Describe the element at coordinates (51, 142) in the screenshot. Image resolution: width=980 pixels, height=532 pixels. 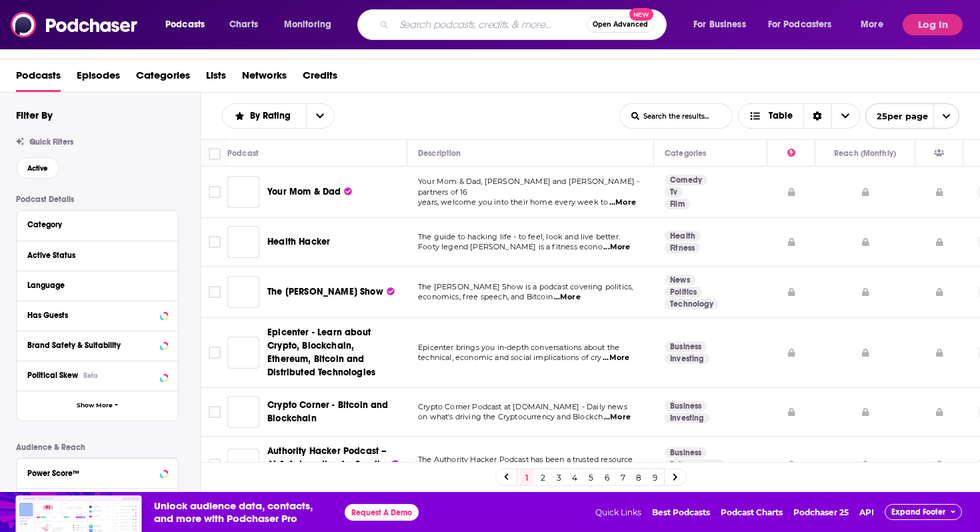
I see `span: Quick Filters` at that location.